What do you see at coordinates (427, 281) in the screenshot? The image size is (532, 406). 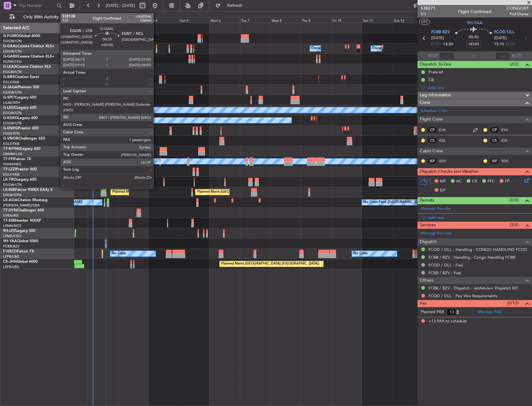 I see `span: Others` at bounding box center [427, 281].